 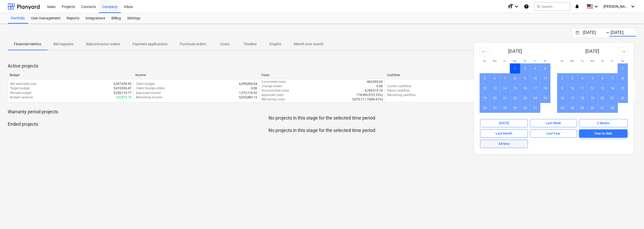 What do you see at coordinates (275, 44) in the screenshot?
I see `p: Graphs` at bounding box center [275, 44].